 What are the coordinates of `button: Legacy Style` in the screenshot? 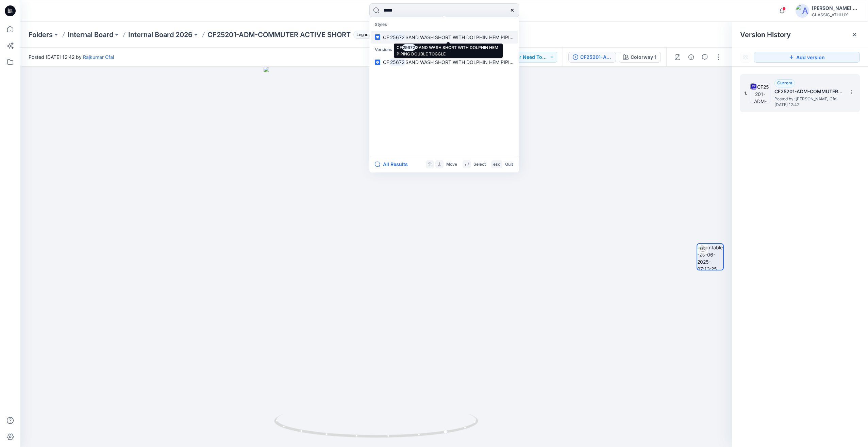 It's located at (367, 35).